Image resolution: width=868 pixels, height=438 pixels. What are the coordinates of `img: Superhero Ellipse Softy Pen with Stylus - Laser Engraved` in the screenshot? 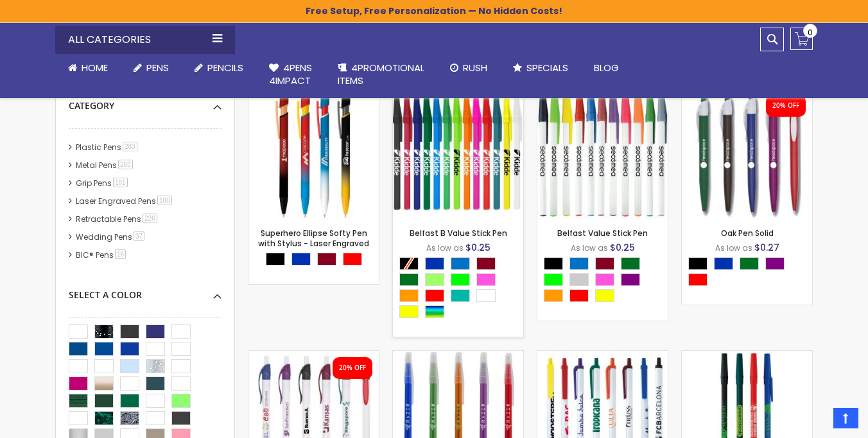 It's located at (313, 153).